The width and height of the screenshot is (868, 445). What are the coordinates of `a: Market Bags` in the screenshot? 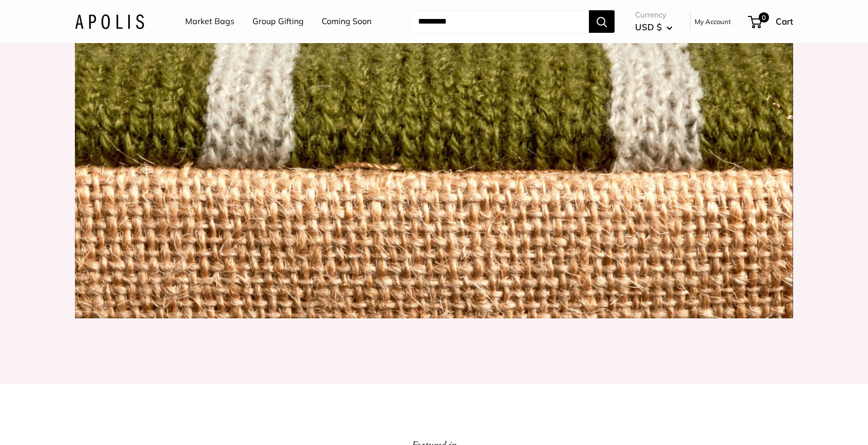 It's located at (210, 21).